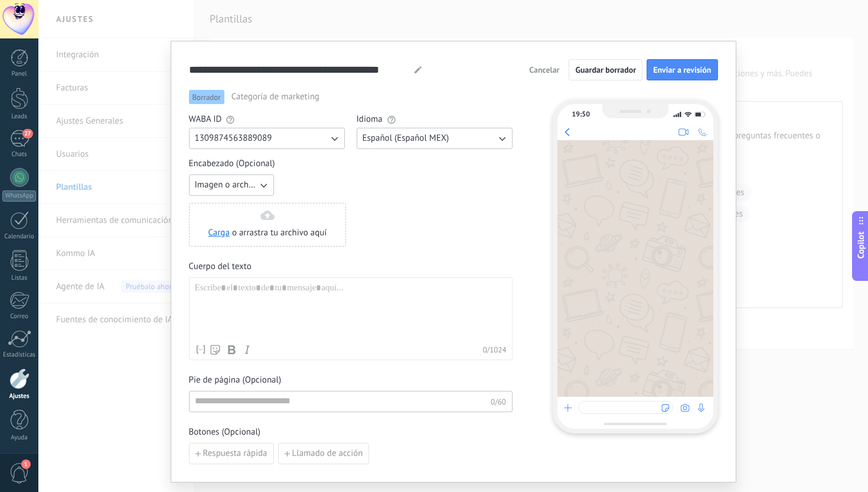  I want to click on span: 1, so click(26, 464).